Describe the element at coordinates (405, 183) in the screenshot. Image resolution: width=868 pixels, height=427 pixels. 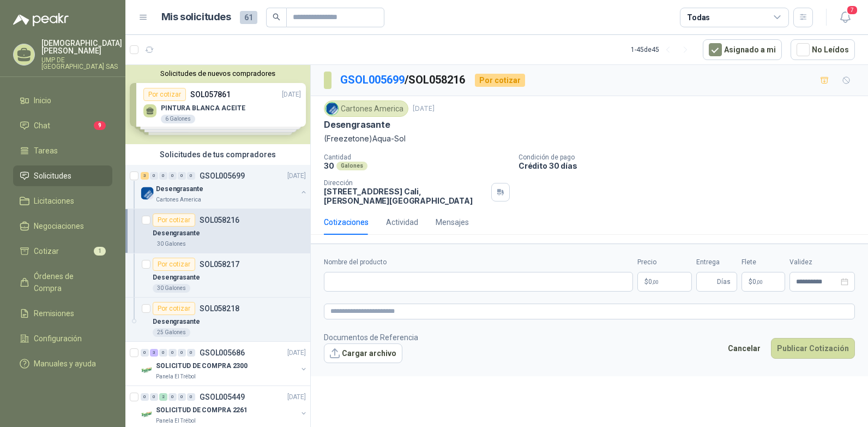
I see `p: Dirección` at that location.